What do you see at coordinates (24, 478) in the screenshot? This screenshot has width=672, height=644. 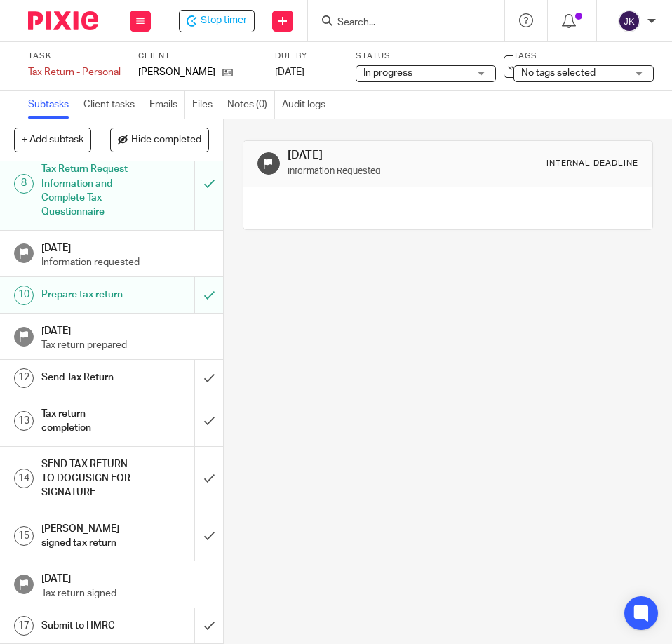 I see `div: 14` at bounding box center [24, 478].